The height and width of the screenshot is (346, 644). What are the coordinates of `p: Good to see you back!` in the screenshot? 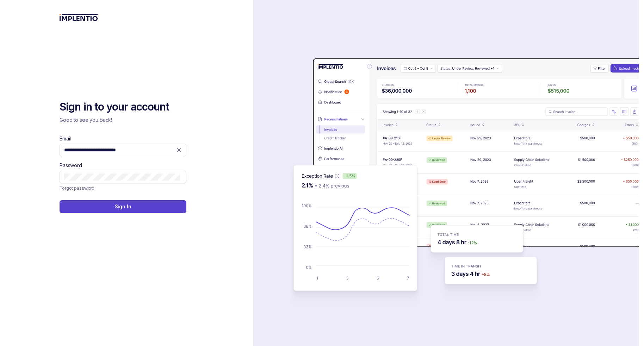 It's located at (123, 120).